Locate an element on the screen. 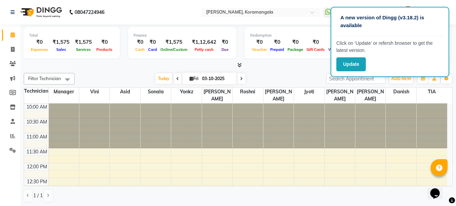 The height and width of the screenshot is (206, 456). span: 1 / 1 is located at coordinates (38, 195).